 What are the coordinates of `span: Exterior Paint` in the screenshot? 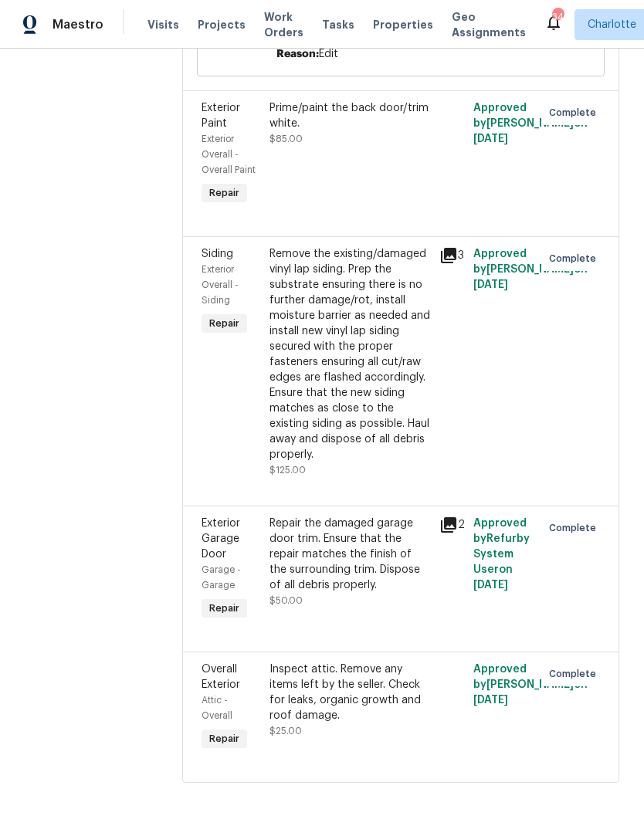 It's located at (221, 116).